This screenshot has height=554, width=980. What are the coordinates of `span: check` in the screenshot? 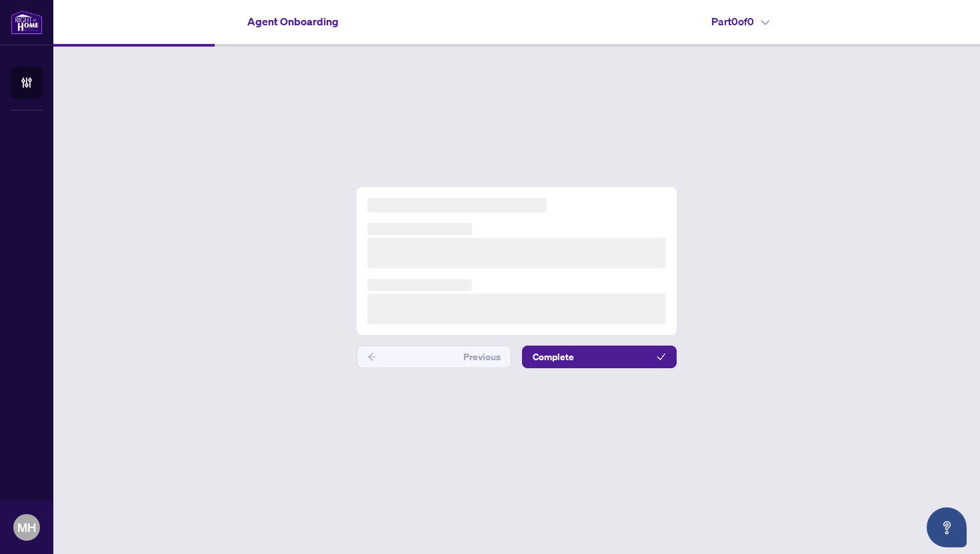 It's located at (661, 357).